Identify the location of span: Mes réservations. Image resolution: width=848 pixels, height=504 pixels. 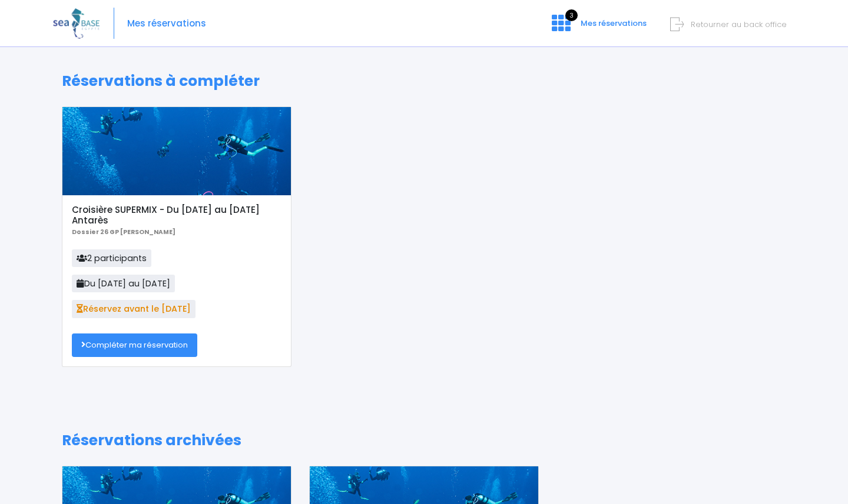
(614, 23).